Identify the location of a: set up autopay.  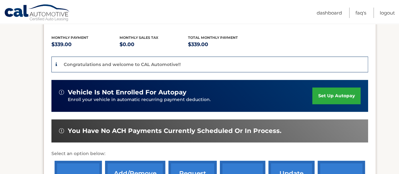
(336, 95).